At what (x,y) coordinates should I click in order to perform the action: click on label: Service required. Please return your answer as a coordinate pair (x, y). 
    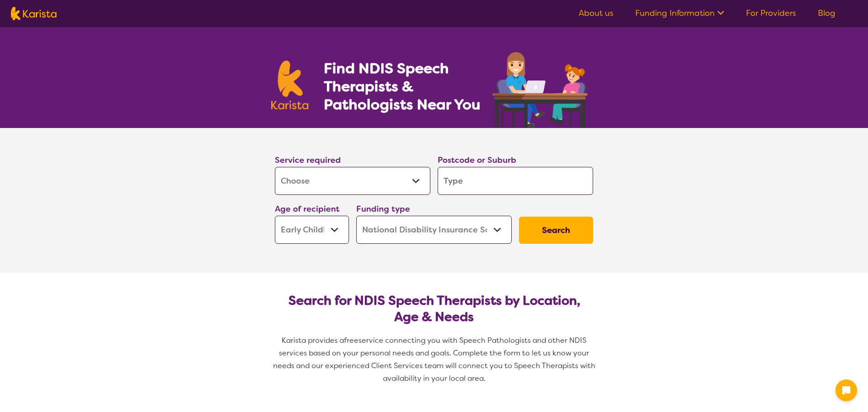
    Looking at the image, I should click on (308, 160).